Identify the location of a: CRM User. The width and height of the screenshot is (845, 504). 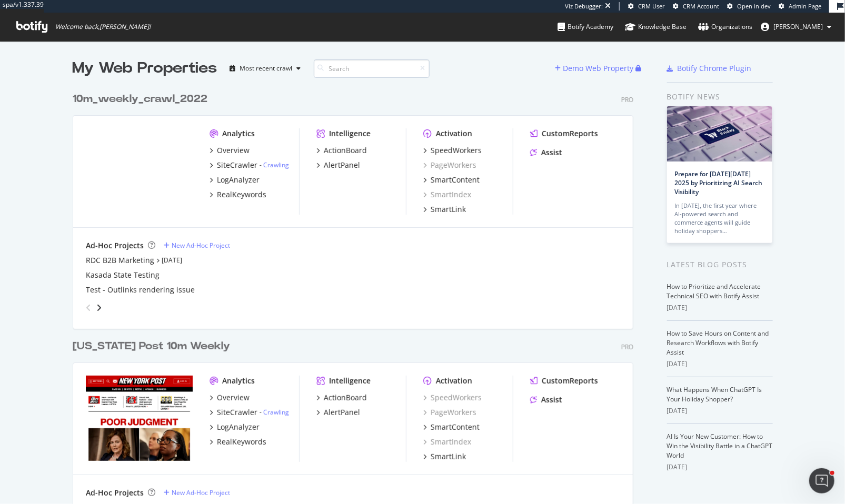
(646, 6).